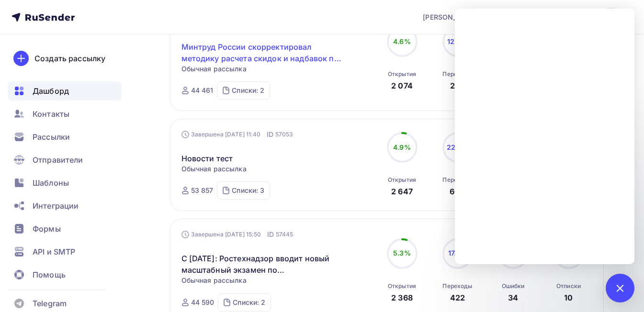 The image size is (644, 312). Describe the element at coordinates (202, 91) in the screenshot. I see `div: 44 461` at that location.